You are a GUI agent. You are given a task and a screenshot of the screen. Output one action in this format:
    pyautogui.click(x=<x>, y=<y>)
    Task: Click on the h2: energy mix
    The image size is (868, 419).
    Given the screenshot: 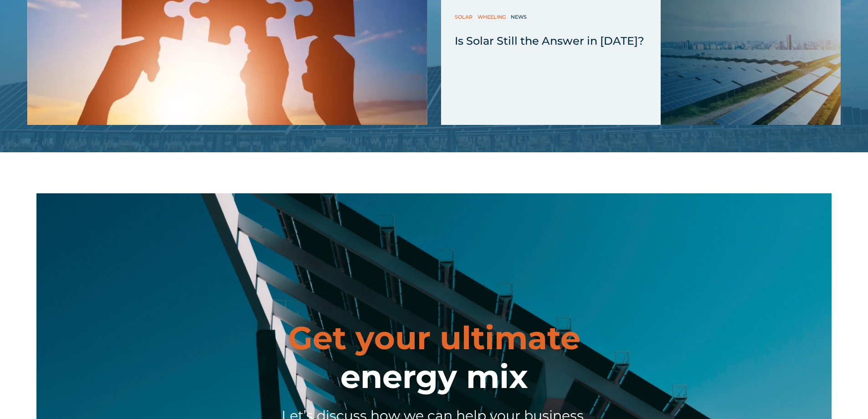 What is the action you would take?
    pyautogui.click(x=434, y=357)
    